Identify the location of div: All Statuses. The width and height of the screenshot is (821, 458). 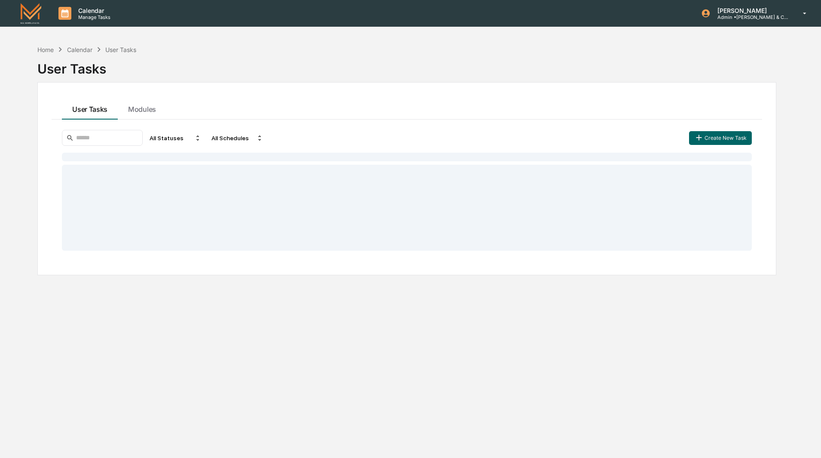
(175, 138).